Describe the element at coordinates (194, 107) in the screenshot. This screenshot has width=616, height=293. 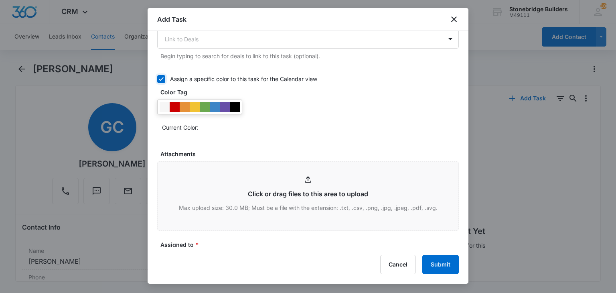
I see `div: #f1c232` at that location.